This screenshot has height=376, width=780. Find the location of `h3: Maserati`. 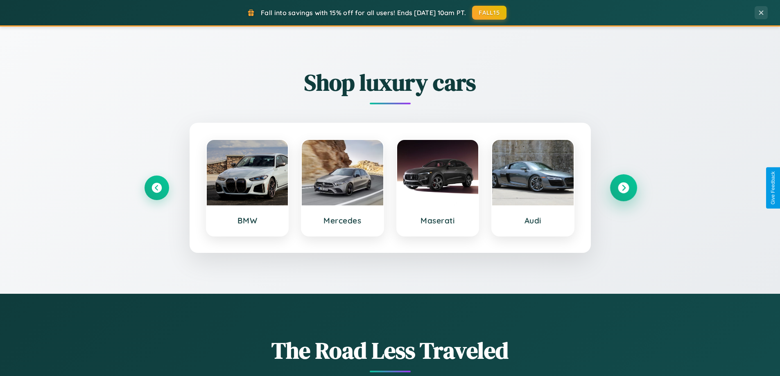

h3: Maserati is located at coordinates (438, 221).